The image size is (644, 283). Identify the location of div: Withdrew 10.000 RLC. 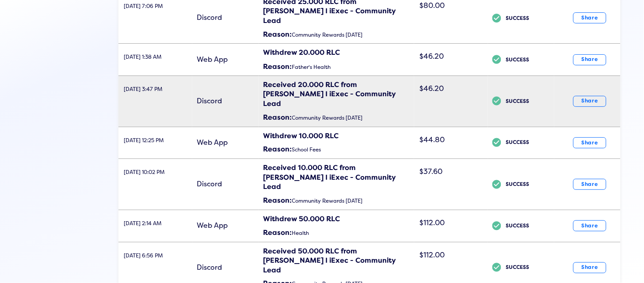
(339, 137).